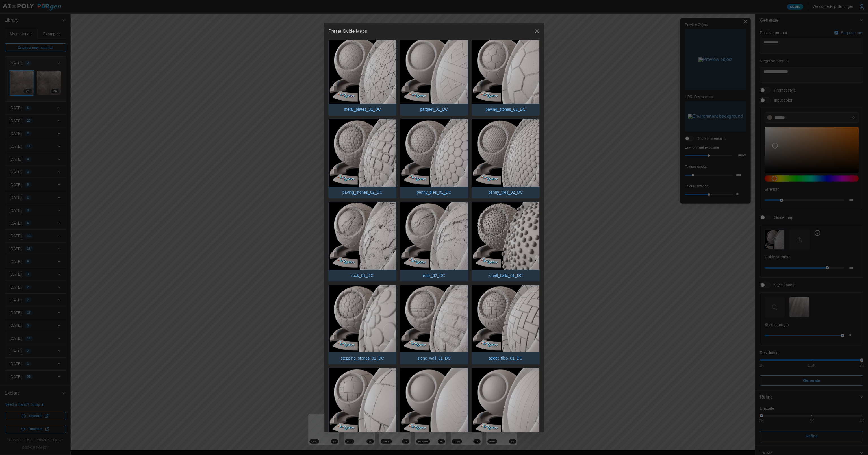 The image size is (868, 455). I want to click on p: small_balls_01_DC, so click(505, 275).